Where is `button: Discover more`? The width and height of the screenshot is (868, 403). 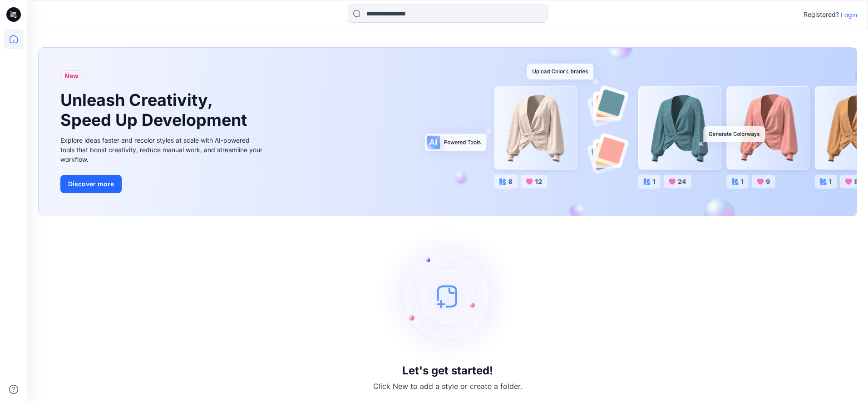 button: Discover more is located at coordinates (91, 184).